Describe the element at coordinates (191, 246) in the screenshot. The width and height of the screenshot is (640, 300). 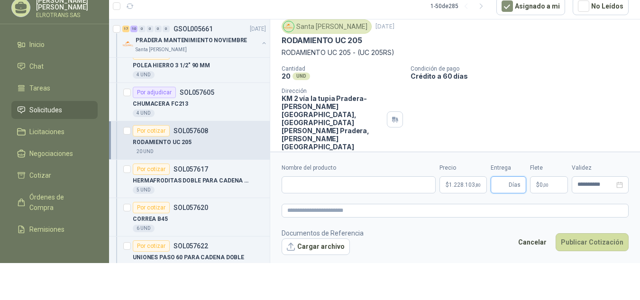
I see `p: SOL057622` at that location.